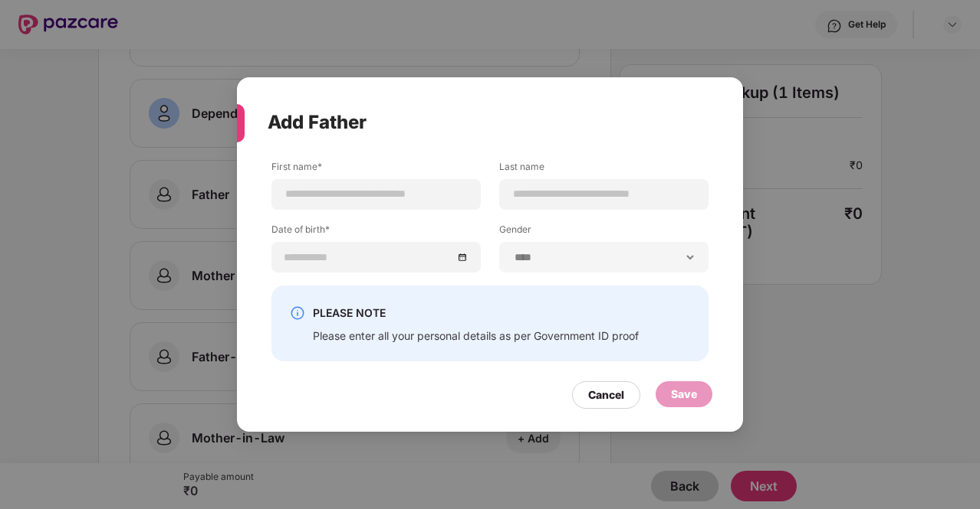 Image resolution: width=980 pixels, height=509 pixels. I want to click on label: Last name, so click(604, 169).